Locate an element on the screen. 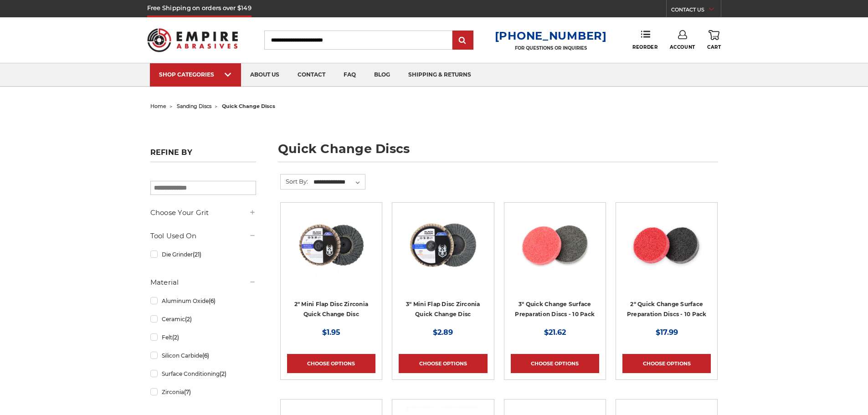  span: Account is located at coordinates (682, 47).